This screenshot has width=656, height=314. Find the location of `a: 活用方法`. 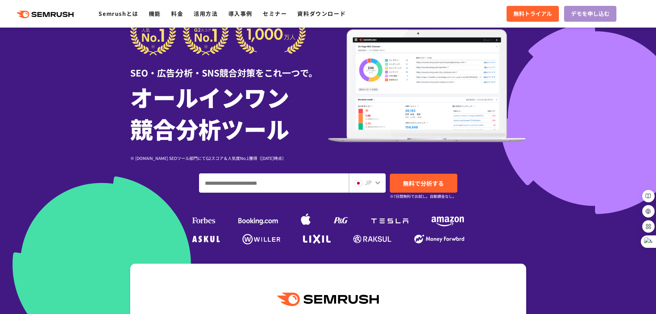

a: 活用方法 is located at coordinates (206, 13).